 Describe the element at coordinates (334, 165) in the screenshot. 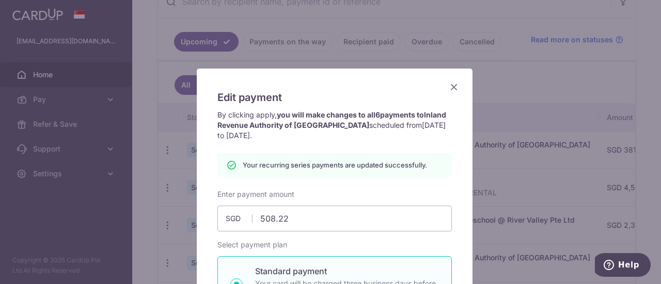

I see `p: Your recurring series payments are updated successfully.` at that location.